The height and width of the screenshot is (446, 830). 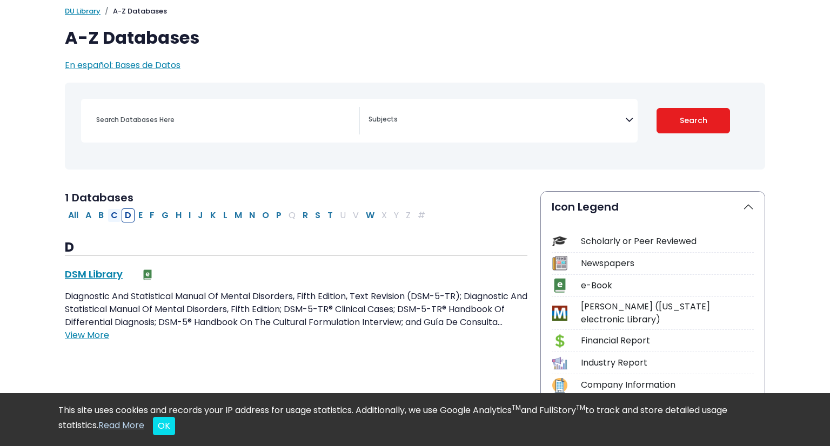 What do you see at coordinates (667, 242) in the screenshot?
I see `div: Scholarly or Peer Reviewed` at bounding box center [667, 242].